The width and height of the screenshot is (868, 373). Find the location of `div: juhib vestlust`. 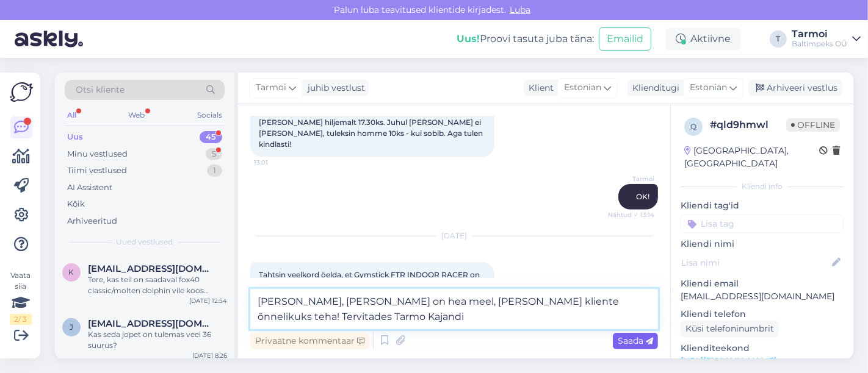

div: juhib vestlust is located at coordinates (334, 88).